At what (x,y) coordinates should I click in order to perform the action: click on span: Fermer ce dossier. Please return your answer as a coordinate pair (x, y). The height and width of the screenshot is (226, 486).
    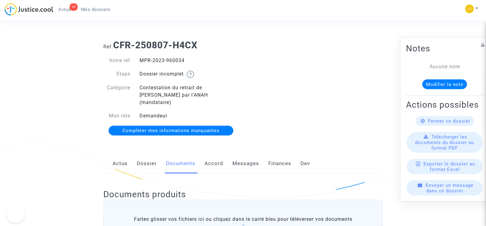
    Looking at the image, I should click on (449, 121).